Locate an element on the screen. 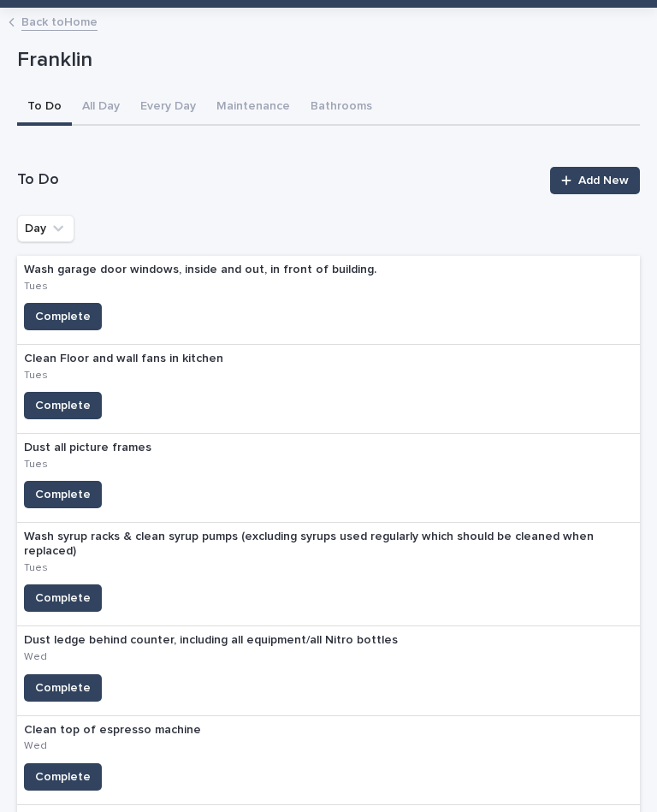 The image size is (657, 812). a: Clean Floor and wall fans in kitchenTuesComplete is located at coordinates (328, 390).